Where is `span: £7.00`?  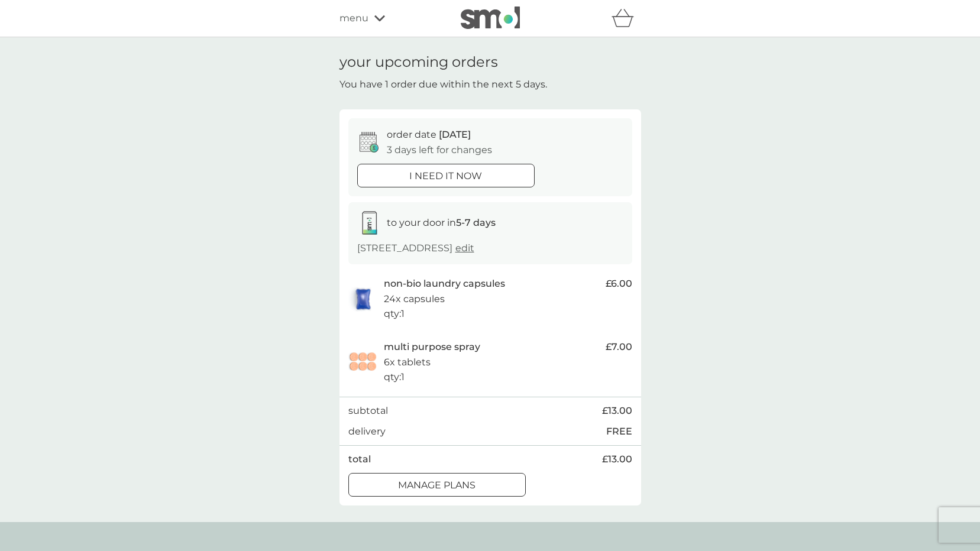
span: £7.00 is located at coordinates (619, 347).